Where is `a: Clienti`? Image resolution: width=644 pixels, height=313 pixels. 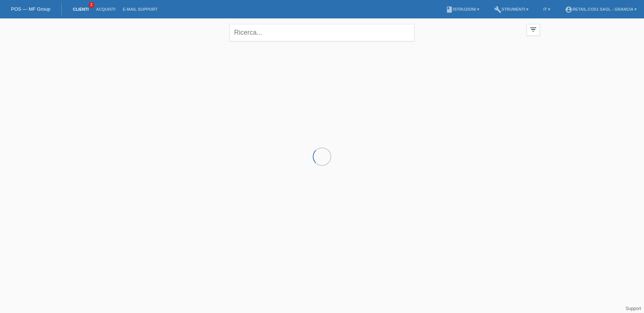 a: Clienti is located at coordinates (80, 9).